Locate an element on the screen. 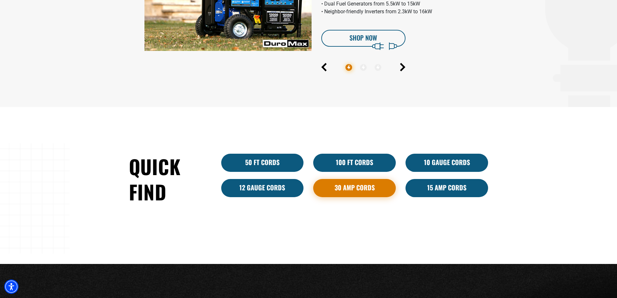  a: 15 Amp Cords is located at coordinates (446, 188).